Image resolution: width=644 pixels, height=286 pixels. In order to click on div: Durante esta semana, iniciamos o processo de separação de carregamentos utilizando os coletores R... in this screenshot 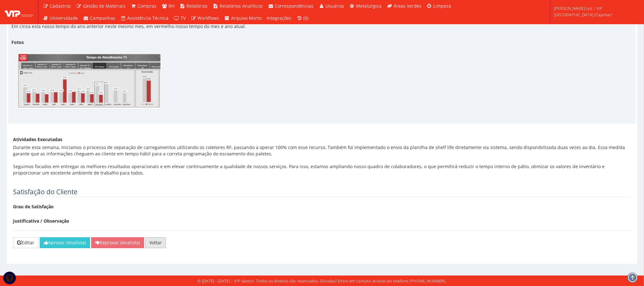, I will do `click(322, 160)`.